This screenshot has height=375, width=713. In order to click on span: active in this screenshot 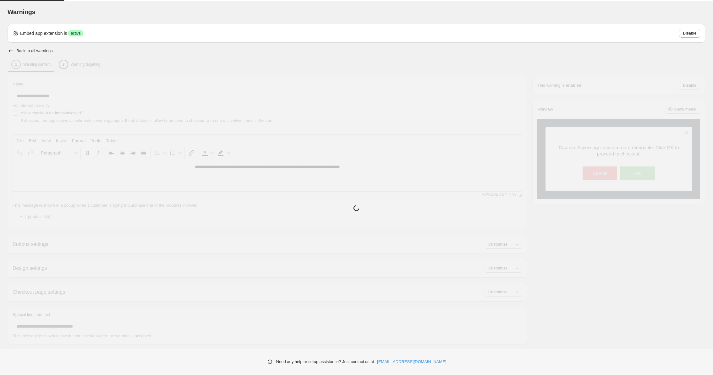, I will do `click(75, 33)`.